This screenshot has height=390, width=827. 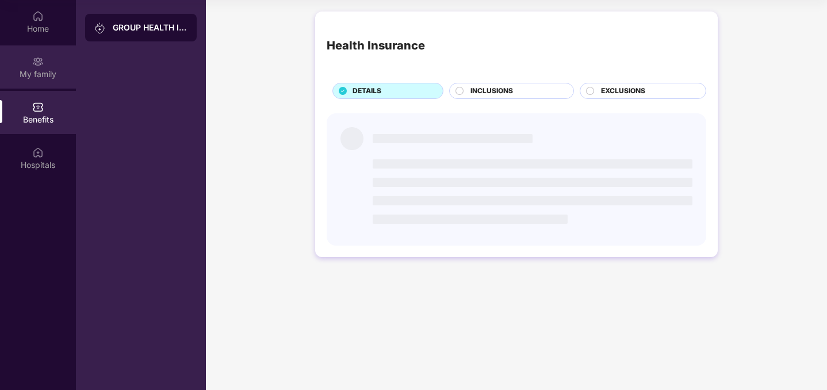 I want to click on span: INCLUSIONS, so click(x=492, y=91).